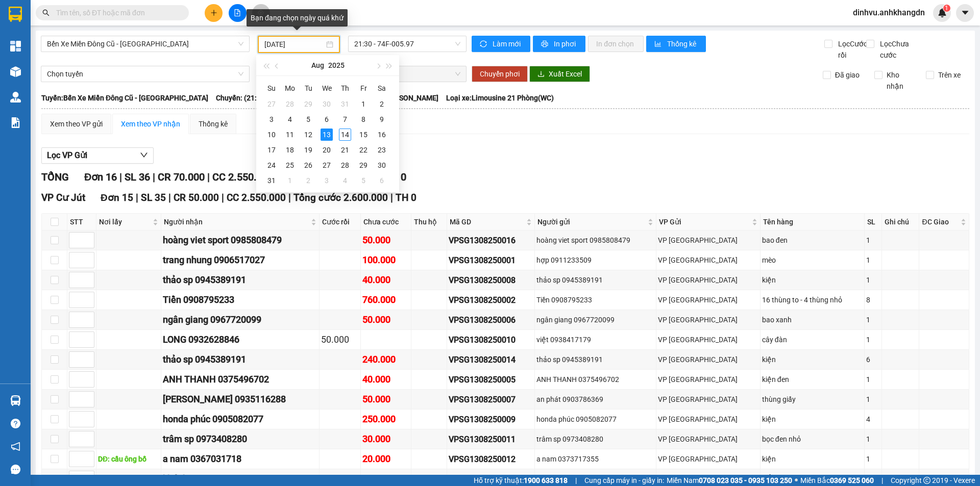 Image resolution: width=980 pixels, height=486 pixels. Describe the element at coordinates (308, 181) in the screenshot. I see `td: 2025-09-02` at that location.